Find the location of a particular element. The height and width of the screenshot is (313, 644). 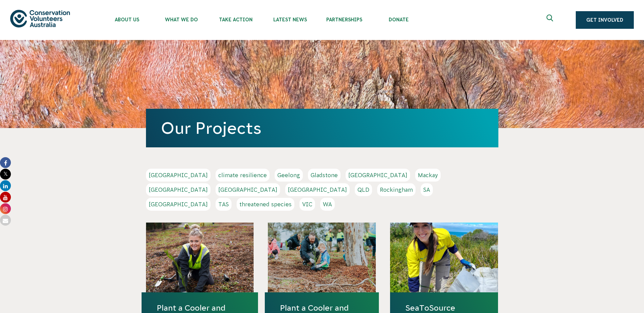

span: What We Do is located at coordinates (182, 20).